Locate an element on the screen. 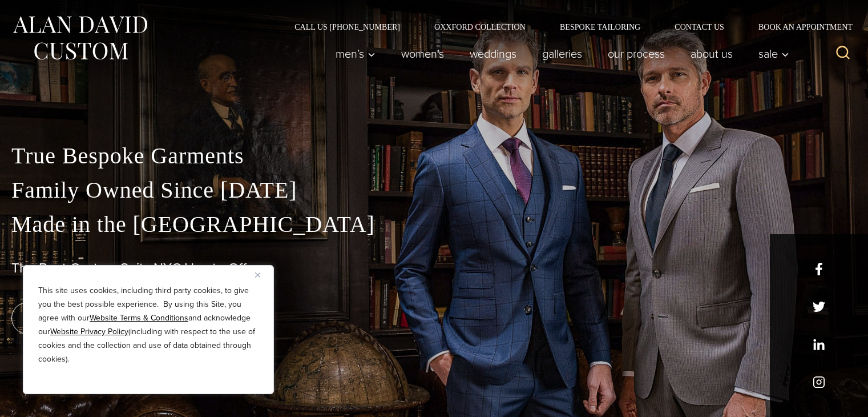  span: Men’s is located at coordinates (356, 53).